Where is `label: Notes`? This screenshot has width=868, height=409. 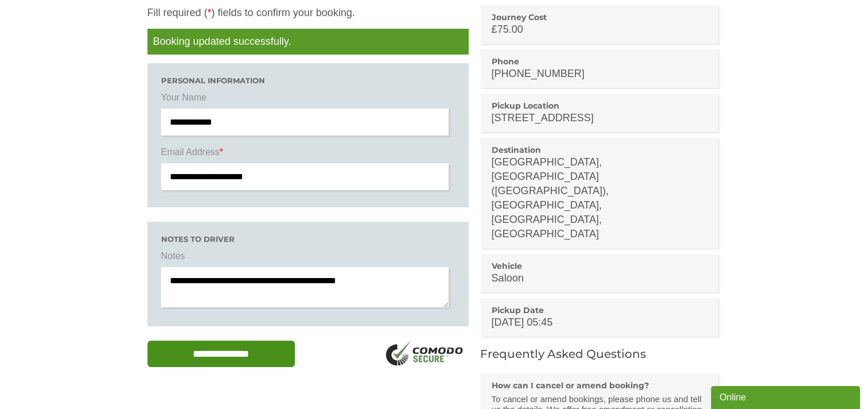 label: Notes is located at coordinates (308, 258).